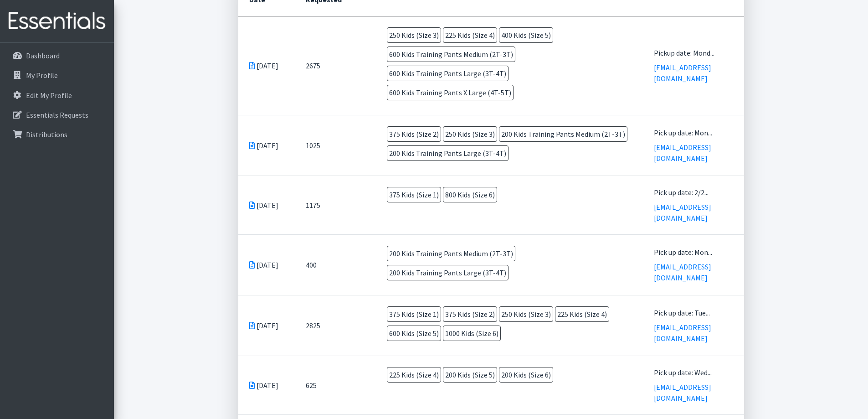 The width and height of the screenshot is (868, 419). I want to click on td: 1025, so click(335, 145).